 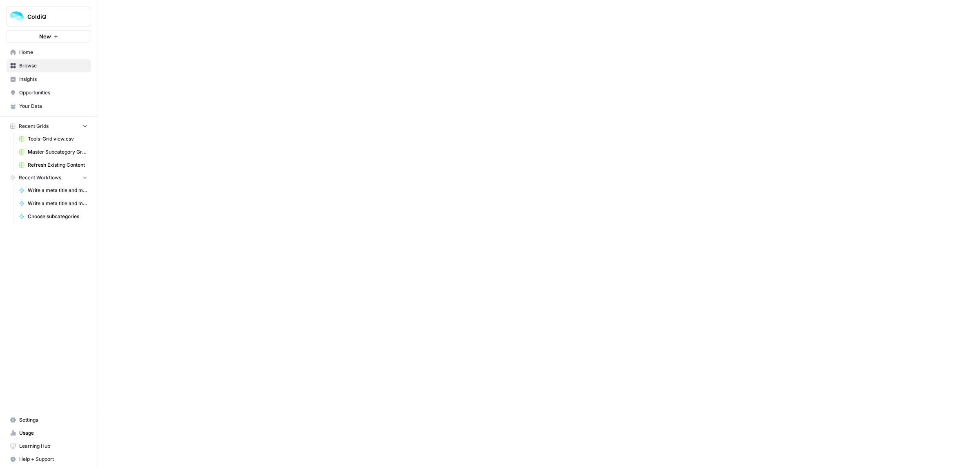 I want to click on span: Learning Hub, so click(x=53, y=446).